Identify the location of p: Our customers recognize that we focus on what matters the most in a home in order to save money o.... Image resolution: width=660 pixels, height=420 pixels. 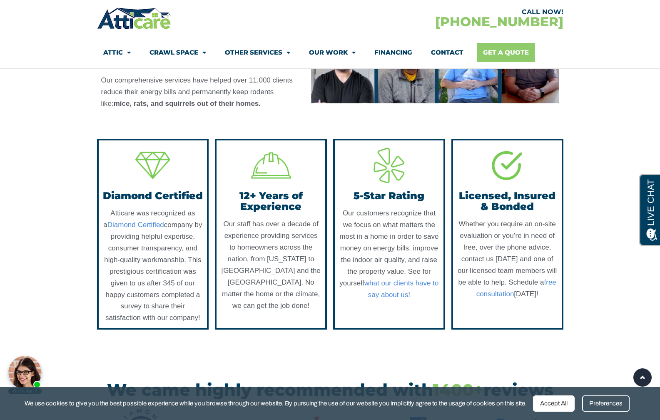
(389, 253).